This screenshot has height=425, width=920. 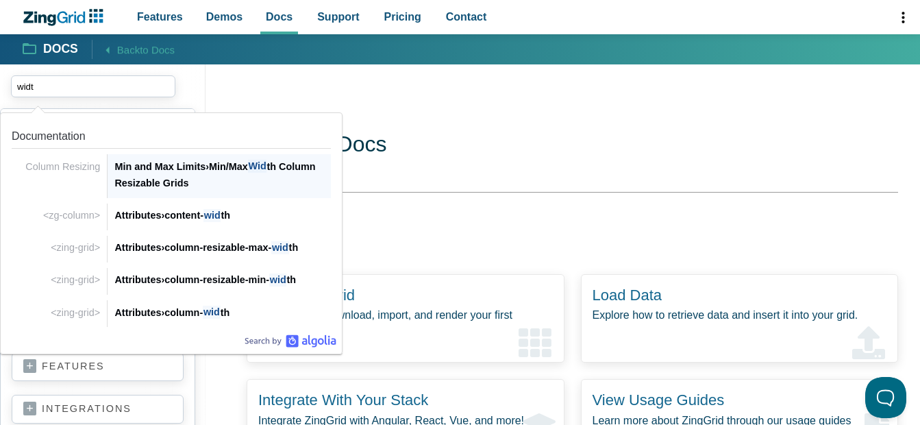 What do you see at coordinates (628, 295) in the screenshot?
I see `a: Load Data` at bounding box center [628, 295].